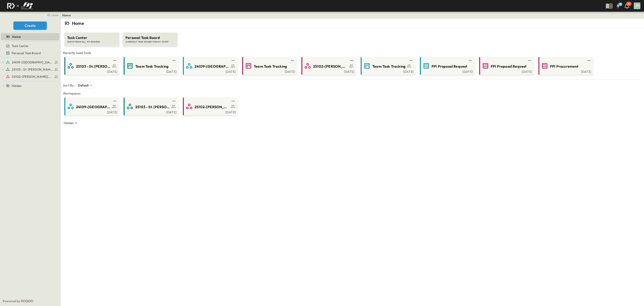  Describe the element at coordinates (32, 76) in the screenshot. I see `span: 25102-Christ The Redeemer Anglican Church` at that location.